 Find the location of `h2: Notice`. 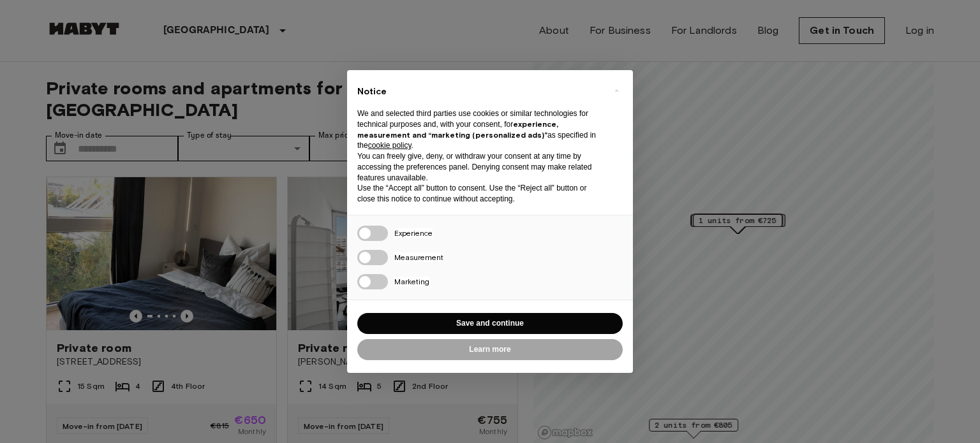

h2: Notice is located at coordinates (480, 92).